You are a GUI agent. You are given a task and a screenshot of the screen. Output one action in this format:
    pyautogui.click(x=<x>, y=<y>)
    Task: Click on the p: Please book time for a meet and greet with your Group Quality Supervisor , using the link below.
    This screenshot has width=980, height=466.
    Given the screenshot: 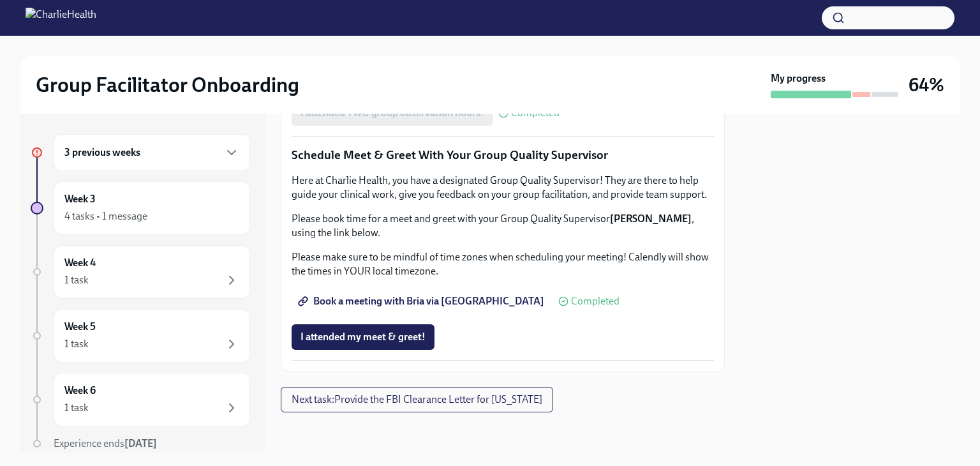 What is the action you would take?
    pyautogui.click(x=503, y=226)
    